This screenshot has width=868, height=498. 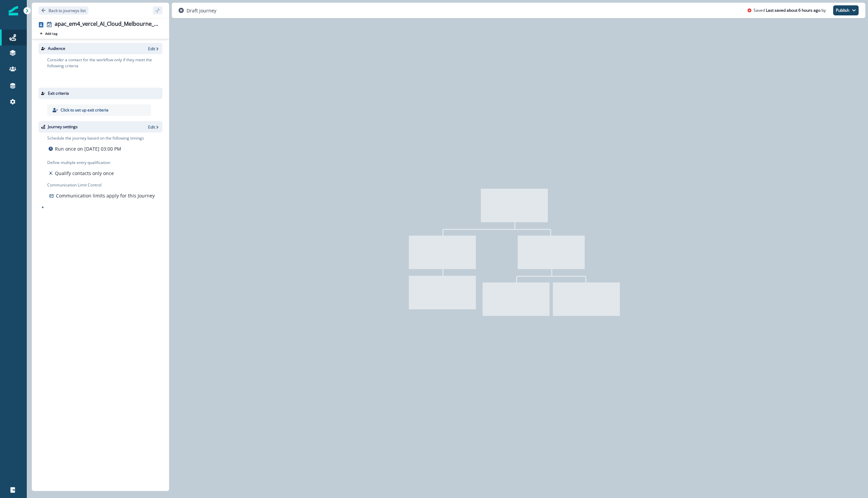 What do you see at coordinates (63, 127) in the screenshot?
I see `p: Journey settings` at bounding box center [63, 127].